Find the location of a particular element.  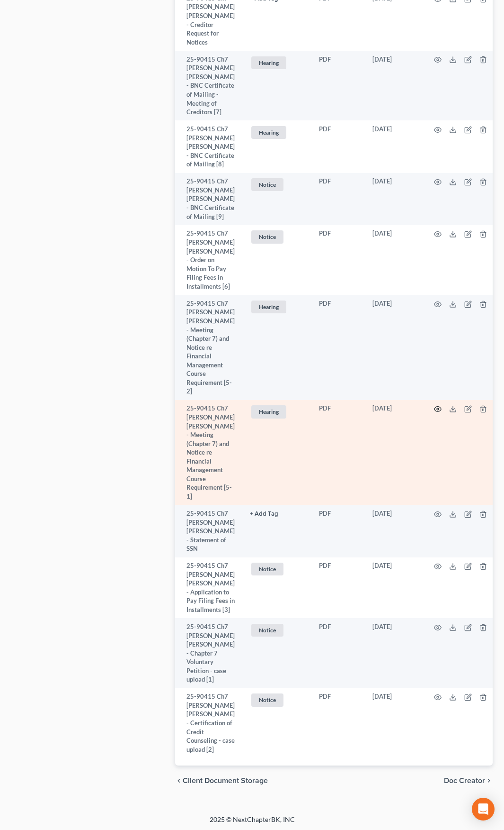

i: chevron_left is located at coordinates (179, 781).